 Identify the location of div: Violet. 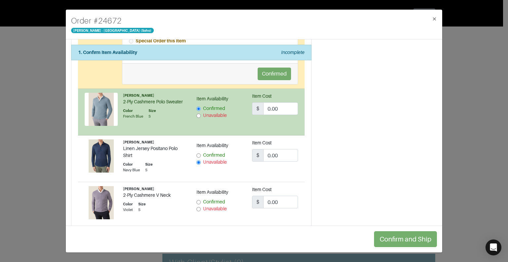
(128, 209).